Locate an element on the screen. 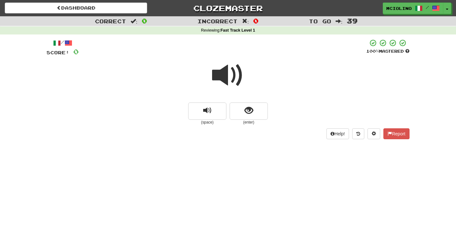 Image resolution: width=456 pixels, height=227 pixels. span: Incorrect is located at coordinates (218, 21).